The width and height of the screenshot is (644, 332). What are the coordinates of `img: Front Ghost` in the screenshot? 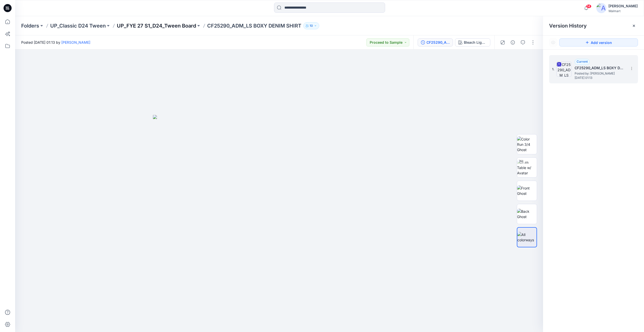 It's located at (527, 191).